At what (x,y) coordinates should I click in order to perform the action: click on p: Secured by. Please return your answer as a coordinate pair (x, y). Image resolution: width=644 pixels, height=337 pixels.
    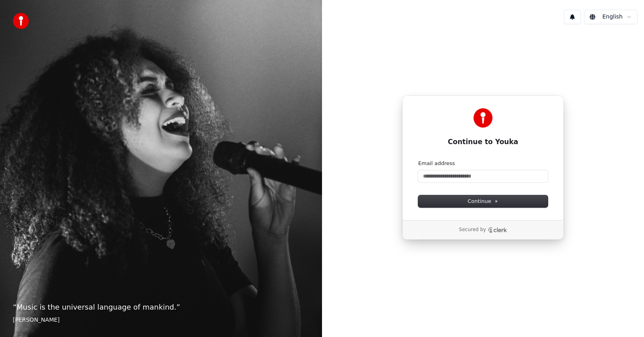
    Looking at the image, I should click on (472, 230).